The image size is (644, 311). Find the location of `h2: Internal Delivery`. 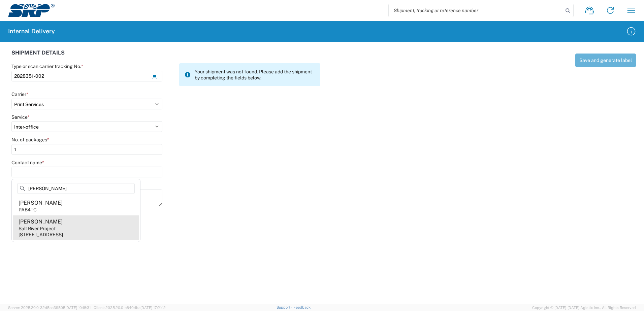

h2: Internal Delivery is located at coordinates (31, 31).